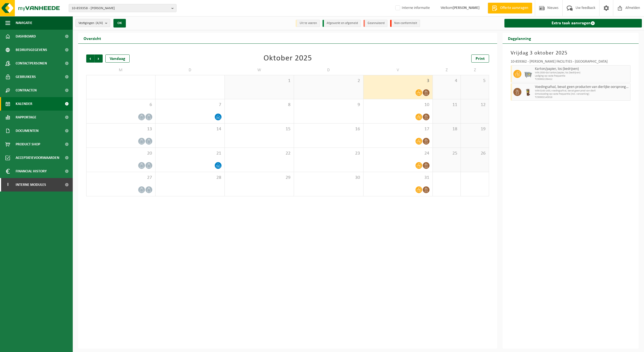 This screenshot has height=352, width=644. Describe the element at coordinates (573, 23) in the screenshot. I see `a: Extra taak aanvragen` at that location.